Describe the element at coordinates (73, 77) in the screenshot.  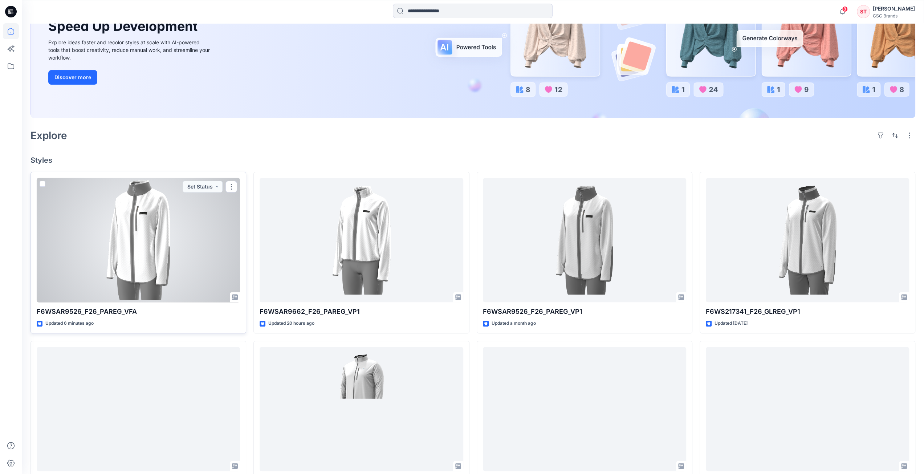
I see `button: Discover more` at that location.